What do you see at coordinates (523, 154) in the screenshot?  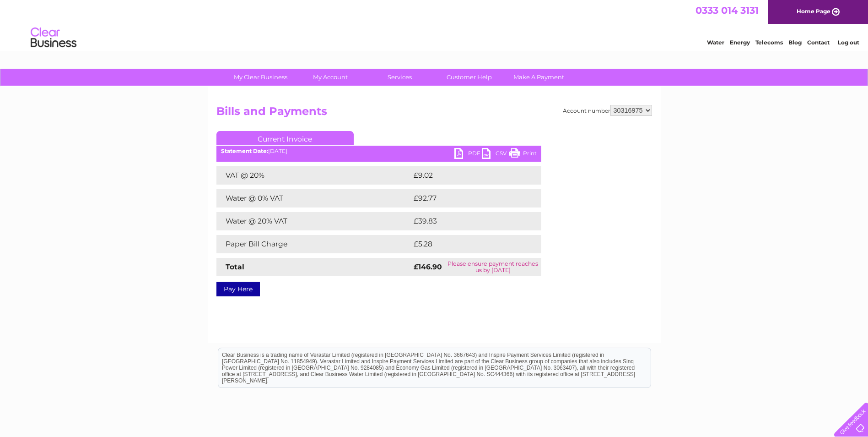 I see `a: Print` at bounding box center [523, 154].